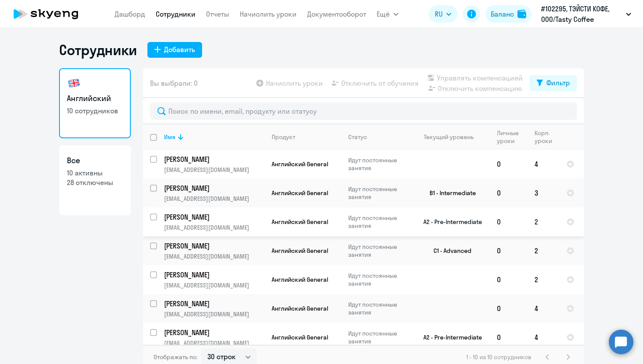 This screenshot has width=643, height=364. I want to click on p: #102295, ТЭЙСТИ КОФЕ, ООО/Tasty Coffee, so click(582, 14).